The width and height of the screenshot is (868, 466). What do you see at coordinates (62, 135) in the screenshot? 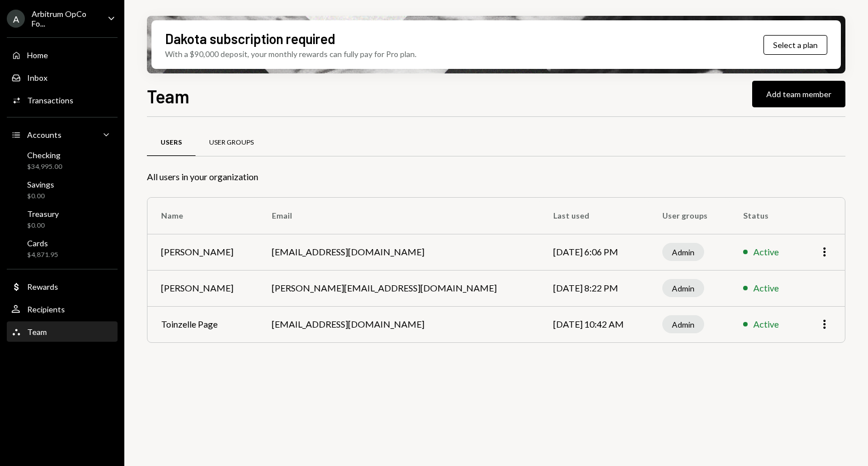
I see `a: Accounts` at bounding box center [62, 135].